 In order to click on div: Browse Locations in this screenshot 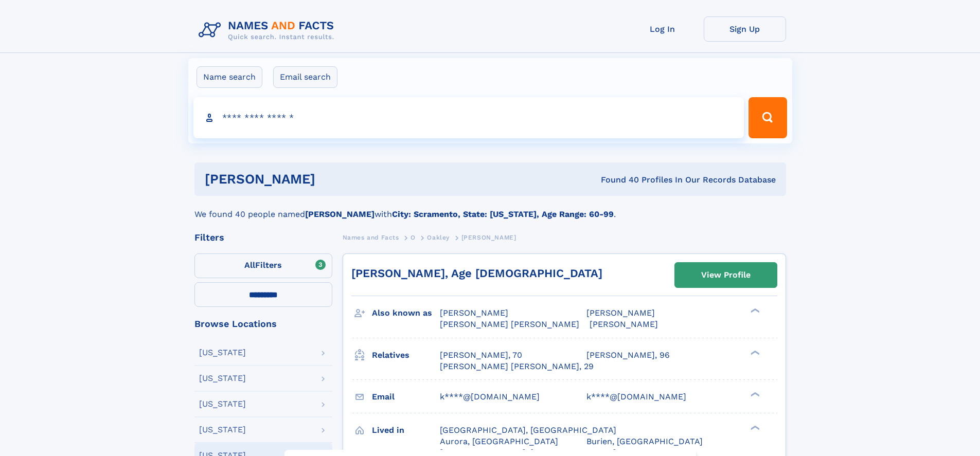, I will do `click(263, 323)`.